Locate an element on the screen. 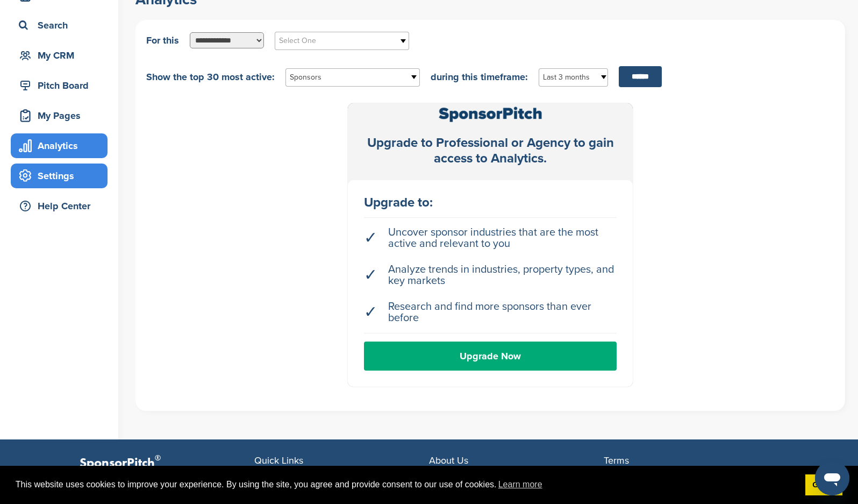 The image size is (858, 504). a: Analytics is located at coordinates (59, 146).